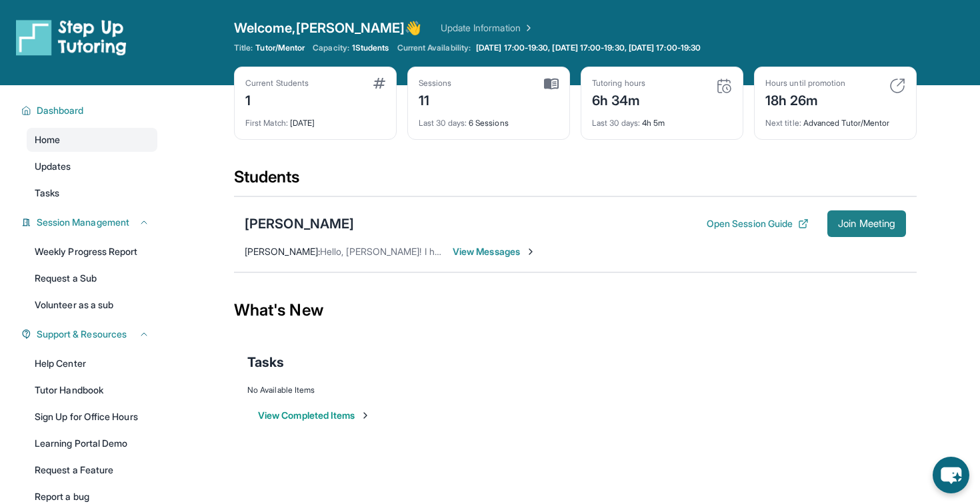 The image size is (980, 504). I want to click on div: 6 Sessions, so click(489, 119).